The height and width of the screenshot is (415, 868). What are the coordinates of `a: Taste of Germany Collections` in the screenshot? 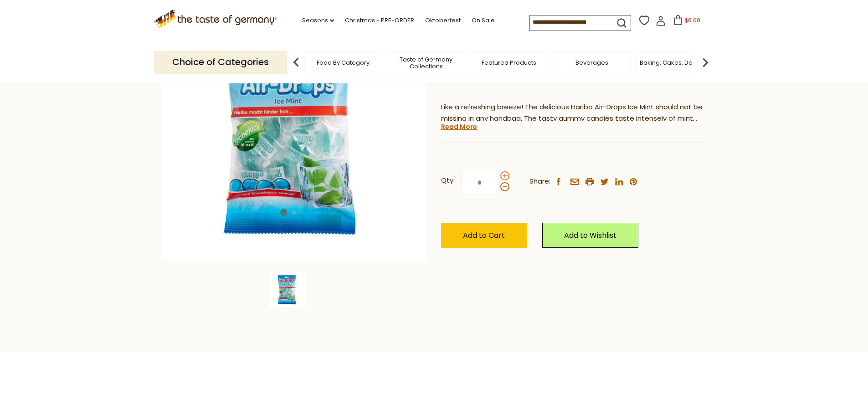 It's located at (426, 63).